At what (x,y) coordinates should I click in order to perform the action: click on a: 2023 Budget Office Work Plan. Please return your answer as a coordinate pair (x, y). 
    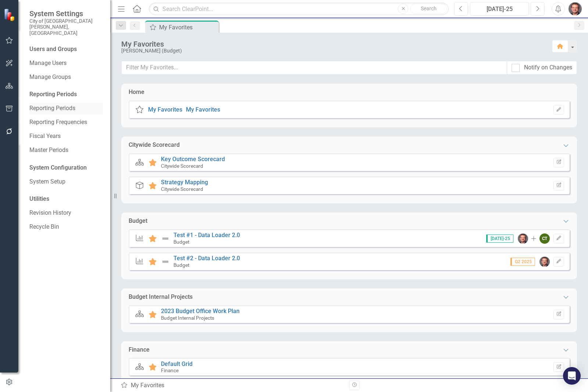
    Looking at the image, I should click on (200, 311).